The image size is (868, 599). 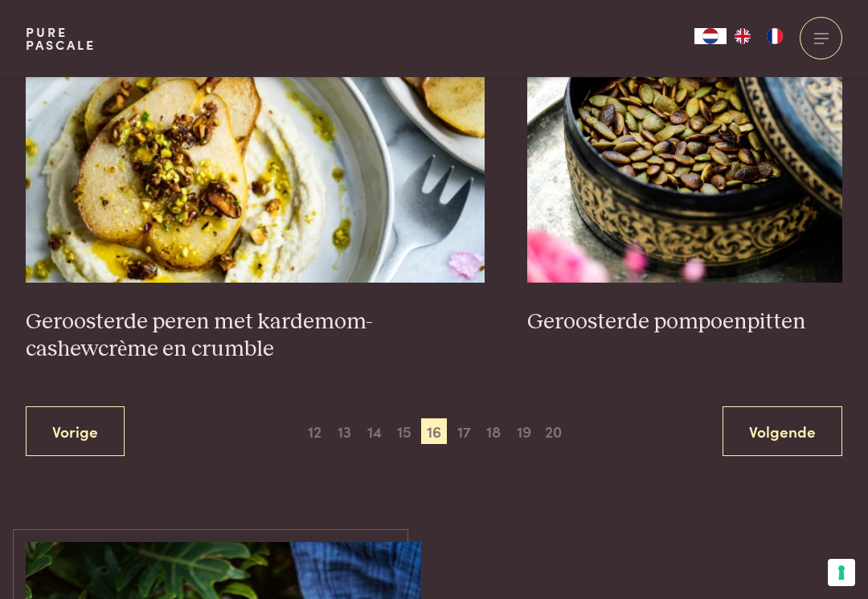 What do you see at coordinates (775, 36) in the screenshot?
I see `a: FR` at bounding box center [775, 36].